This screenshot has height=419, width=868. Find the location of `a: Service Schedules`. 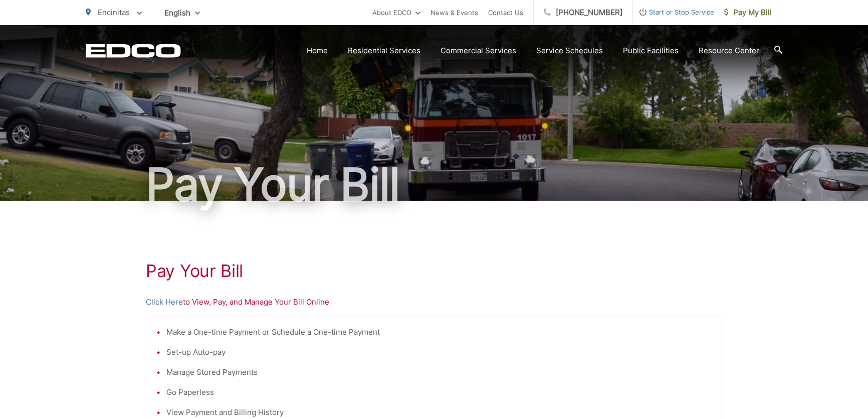

a: Service Schedules is located at coordinates (570, 51).